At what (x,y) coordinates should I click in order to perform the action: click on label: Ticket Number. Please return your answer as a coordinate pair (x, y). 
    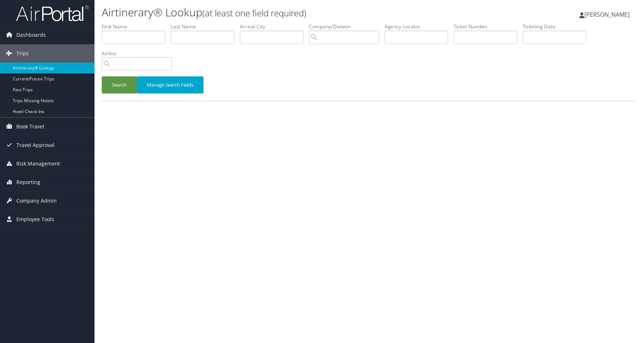
    Looking at the image, I should click on (488, 27).